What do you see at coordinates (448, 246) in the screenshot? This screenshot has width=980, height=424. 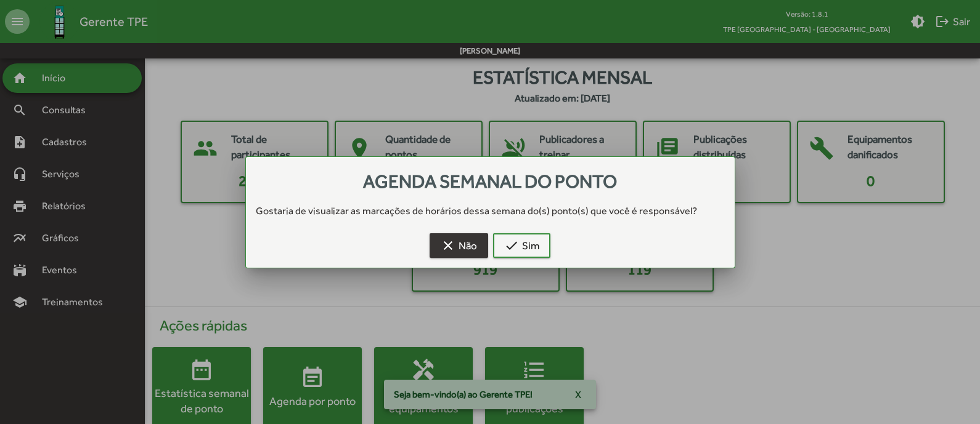 I see `mat-icon: clear` at bounding box center [448, 246].